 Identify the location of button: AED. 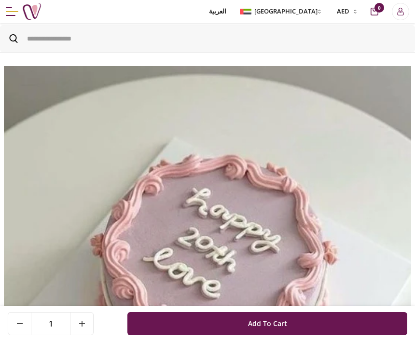
(346, 12).